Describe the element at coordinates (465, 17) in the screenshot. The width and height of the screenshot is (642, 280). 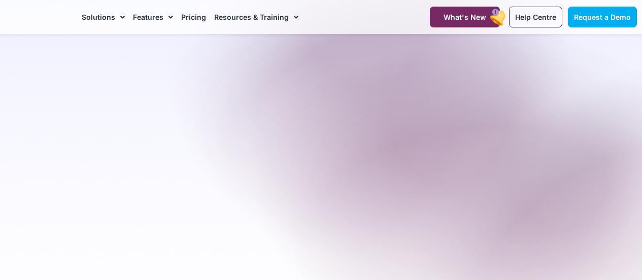
I see `span: What's New` at that location.